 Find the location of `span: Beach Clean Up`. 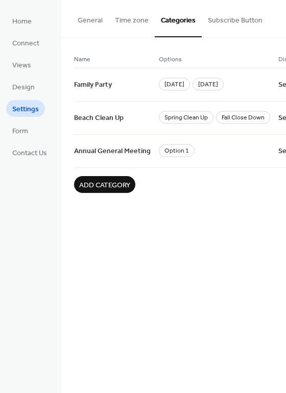

span: Beach Clean Up is located at coordinates (99, 118).